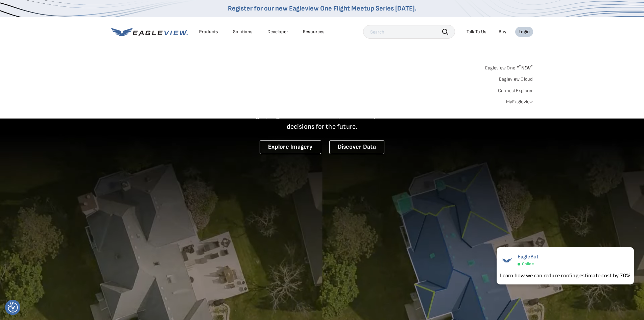  What do you see at coordinates (565, 275) in the screenshot?
I see `div: Learn how we can reduce roofing estimate cost by 70%` at bounding box center [565, 275].